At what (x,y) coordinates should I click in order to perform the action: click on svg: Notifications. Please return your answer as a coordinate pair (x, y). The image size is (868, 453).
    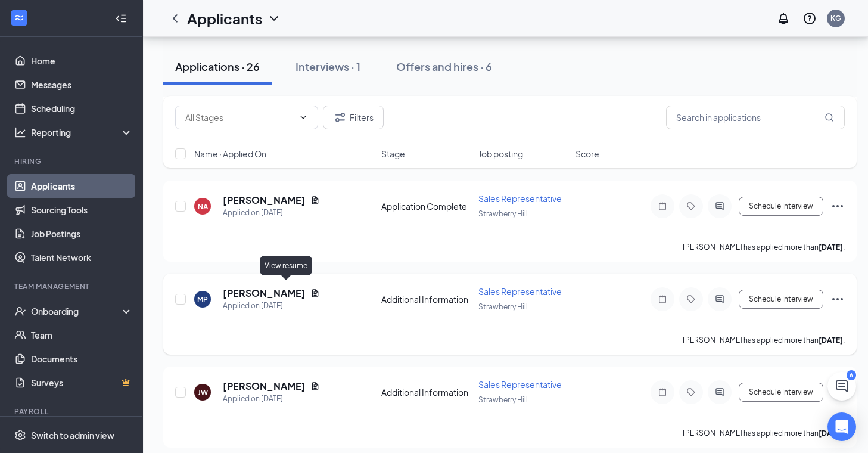
    Looking at the image, I should click on (784, 18).